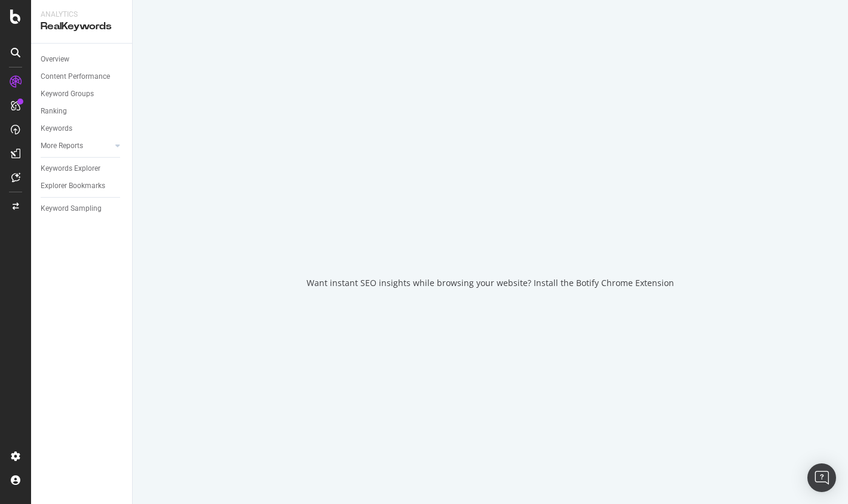 Image resolution: width=848 pixels, height=504 pixels. I want to click on a: Content Performance, so click(82, 76).